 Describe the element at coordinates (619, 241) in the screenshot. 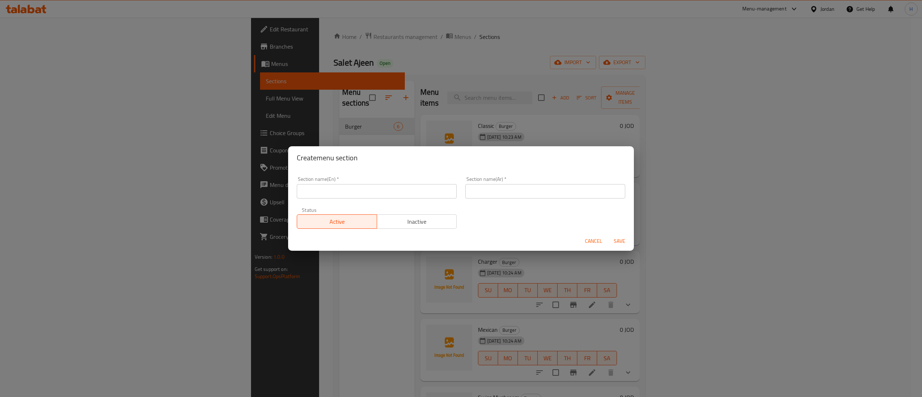

I see `button: Save` at that location.